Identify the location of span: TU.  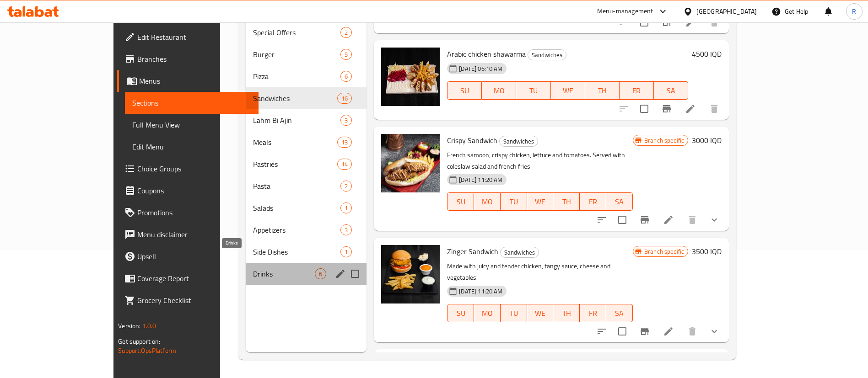
(533, 91).